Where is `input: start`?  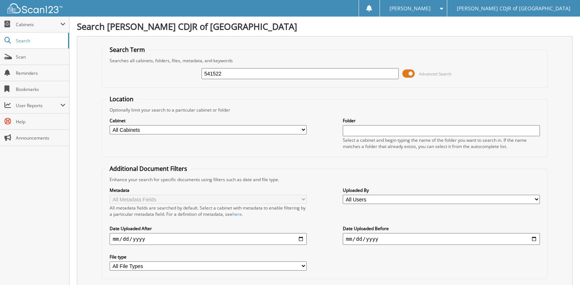 input: start is located at coordinates (208, 239).